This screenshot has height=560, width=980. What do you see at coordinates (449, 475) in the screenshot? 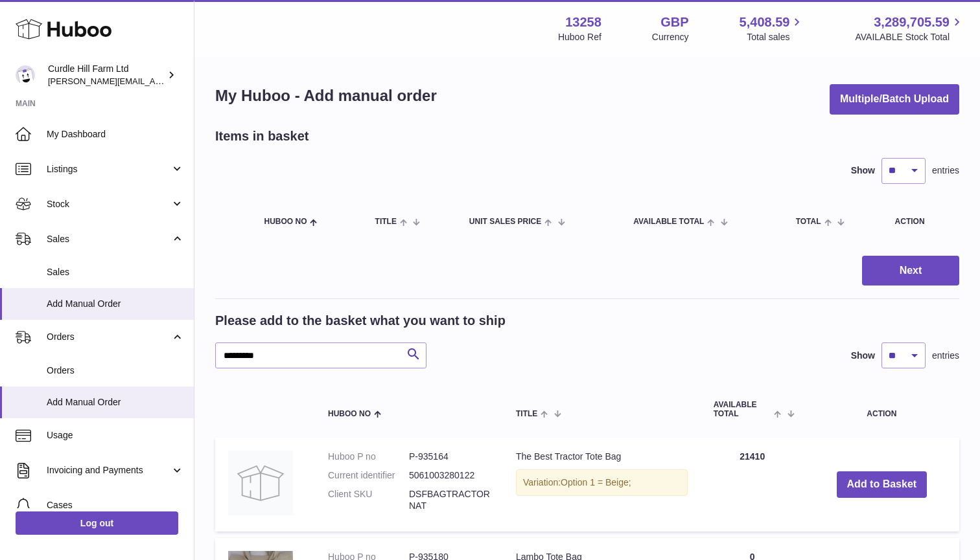
I see `dd: 5061003280122` at bounding box center [449, 475].